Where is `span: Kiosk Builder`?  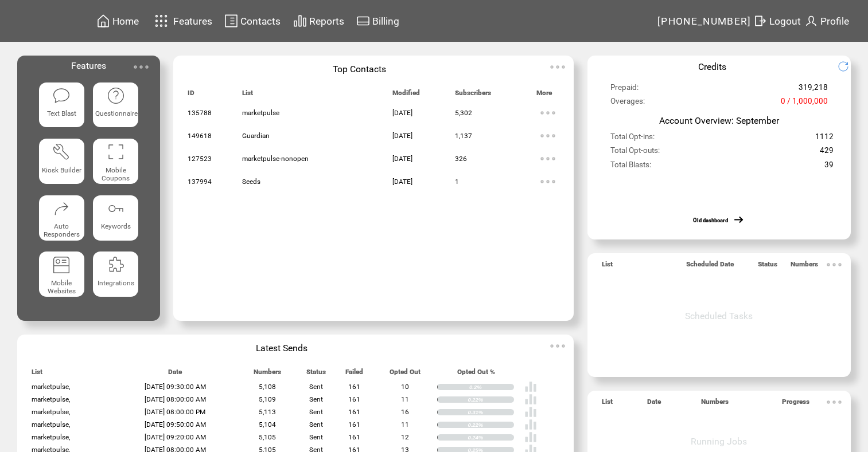
span: Kiosk Builder is located at coordinates (61, 170).